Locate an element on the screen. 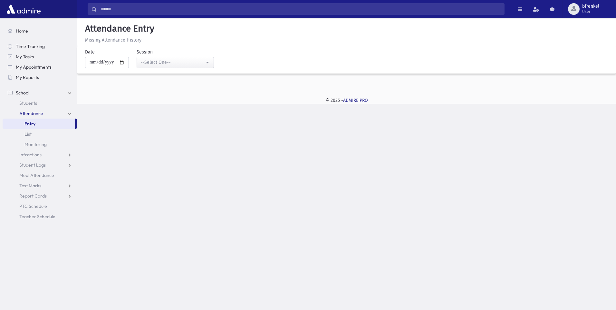 The height and width of the screenshot is (310, 616). span: Test Marks is located at coordinates (30, 186).